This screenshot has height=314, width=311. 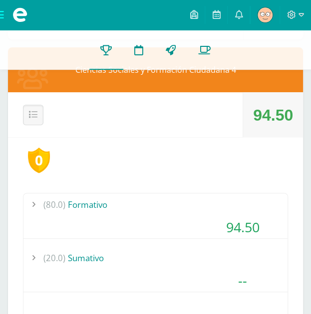 What do you see at coordinates (265, 15) in the screenshot?
I see `img: 1a4d27bc1830275b18b6b82291d6b399.png` at bounding box center [265, 15].